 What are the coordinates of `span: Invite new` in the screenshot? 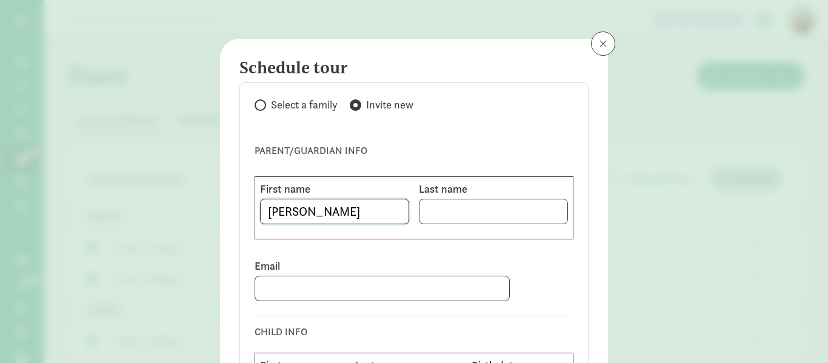 It's located at (390, 105).